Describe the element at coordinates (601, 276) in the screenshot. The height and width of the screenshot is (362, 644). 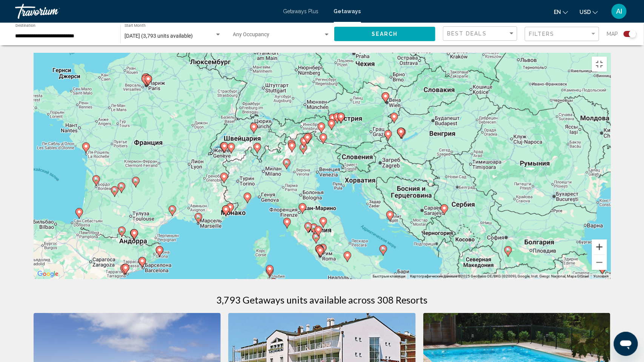
I see `a: Условия` at that location.